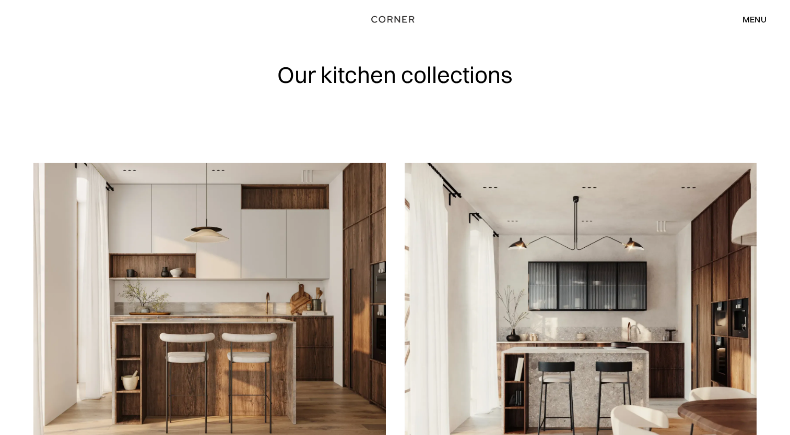 The width and height of the screenshot is (790, 435). Describe the element at coordinates (395, 19) in the screenshot. I see `a: home` at that location.